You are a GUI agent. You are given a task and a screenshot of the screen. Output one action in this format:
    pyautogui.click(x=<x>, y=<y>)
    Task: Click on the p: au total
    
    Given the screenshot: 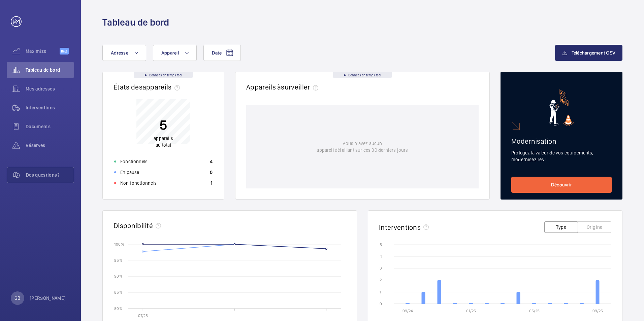 What is the action you would take?
    pyautogui.click(x=163, y=142)
    